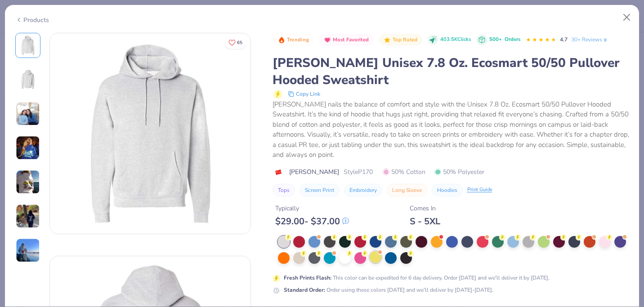 This screenshot has height=307, width=644. What do you see at coordinates (387, 40) in the screenshot?
I see `img: Top Rated sort` at bounding box center [387, 40].